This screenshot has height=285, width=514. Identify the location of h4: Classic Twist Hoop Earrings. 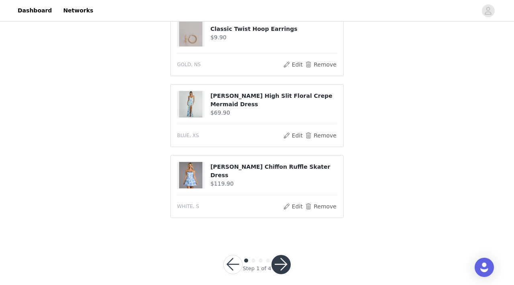
(273, 29).